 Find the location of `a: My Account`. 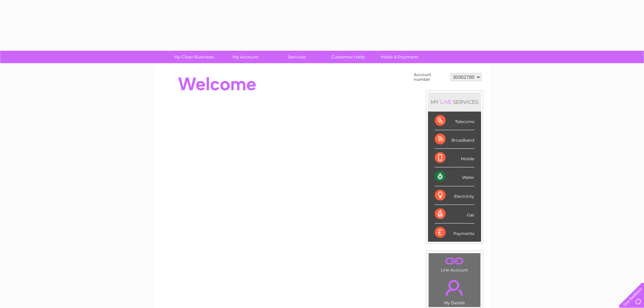

a: My Account is located at coordinates (245, 57).